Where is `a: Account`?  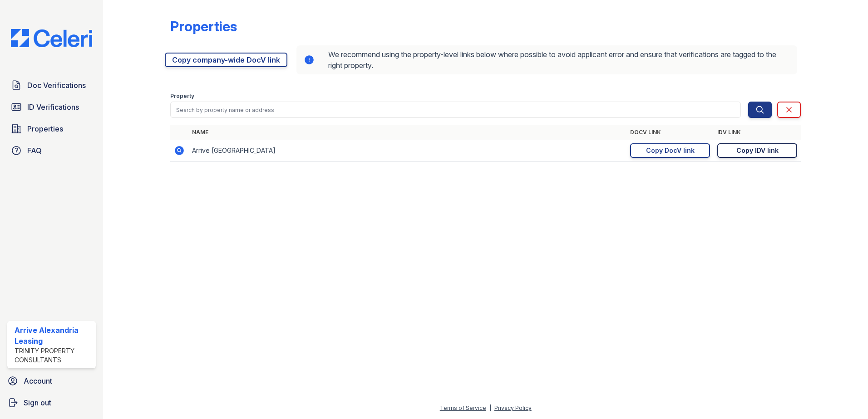
a: Account is located at coordinates (51, 381).